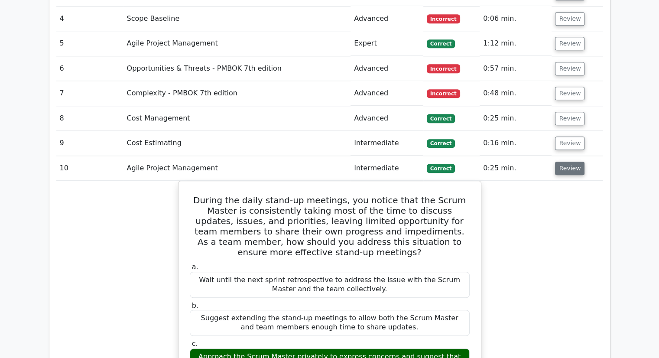 The width and height of the screenshot is (659, 358). What do you see at coordinates (516, 19) in the screenshot?
I see `td: 0:06 min.` at bounding box center [516, 19].